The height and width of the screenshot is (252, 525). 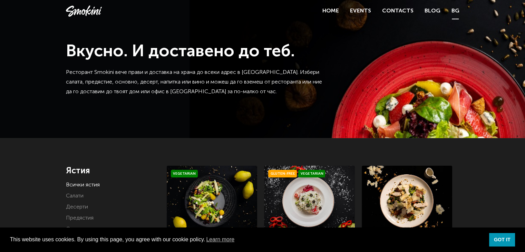 I want to click on a: Home, so click(x=331, y=11).